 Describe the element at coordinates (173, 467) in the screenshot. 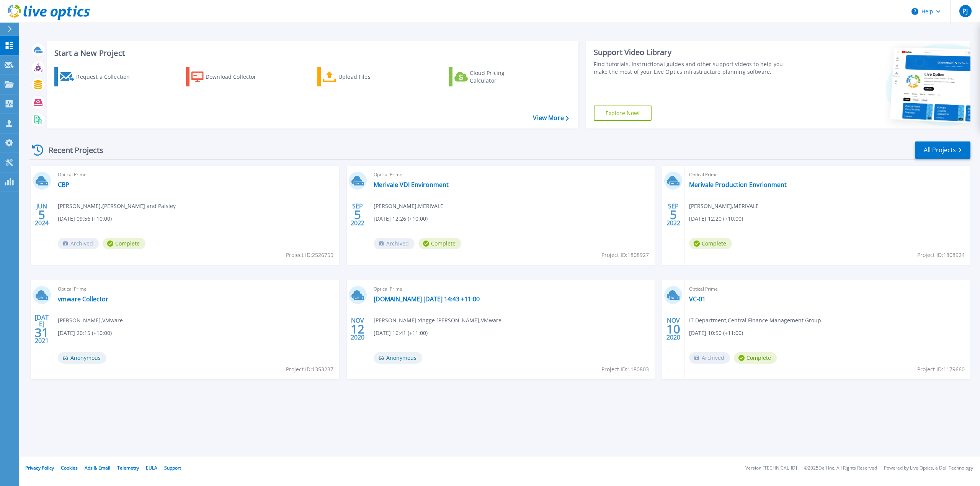

I see `a: Support` at that location.